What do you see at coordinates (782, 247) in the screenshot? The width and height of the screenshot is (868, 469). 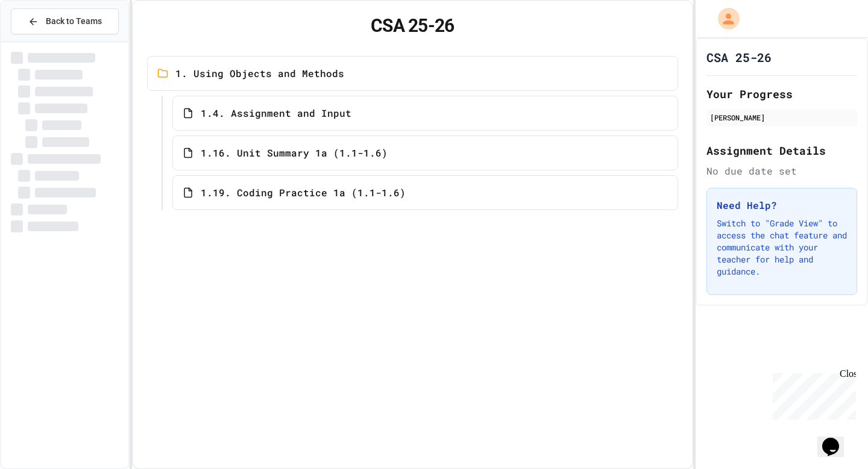 I see `p: Switch to "Grade View" to access the chat feature and communicate with your teacher for help and ...` at bounding box center [782, 247].